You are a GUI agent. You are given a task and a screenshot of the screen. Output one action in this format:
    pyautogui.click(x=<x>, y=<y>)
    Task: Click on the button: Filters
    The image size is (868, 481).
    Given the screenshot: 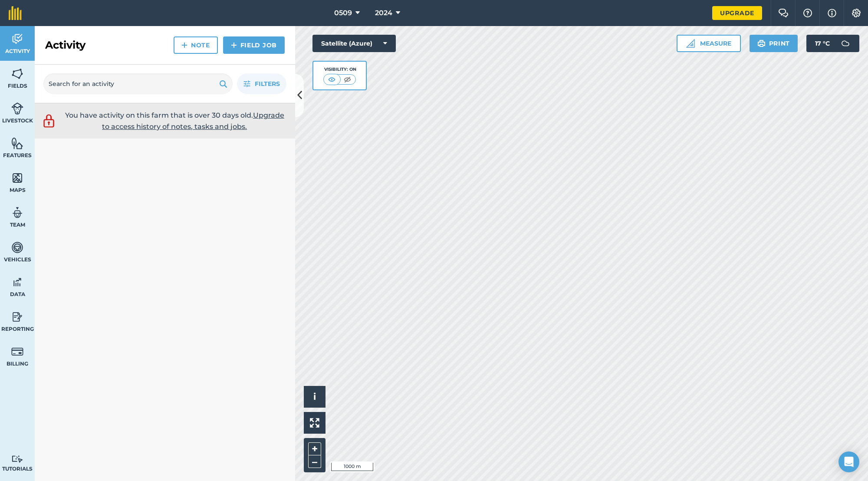 What is the action you would take?
    pyautogui.click(x=262, y=84)
    